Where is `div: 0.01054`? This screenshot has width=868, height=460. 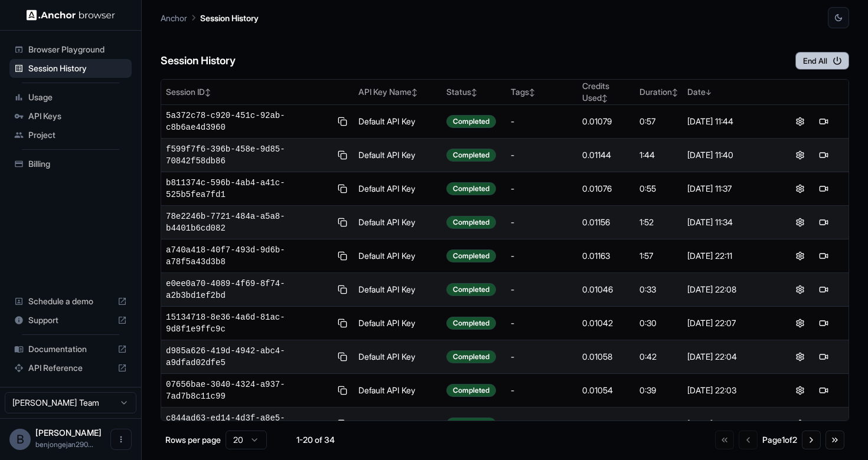 div: 0.01054 is located at coordinates (606, 390).